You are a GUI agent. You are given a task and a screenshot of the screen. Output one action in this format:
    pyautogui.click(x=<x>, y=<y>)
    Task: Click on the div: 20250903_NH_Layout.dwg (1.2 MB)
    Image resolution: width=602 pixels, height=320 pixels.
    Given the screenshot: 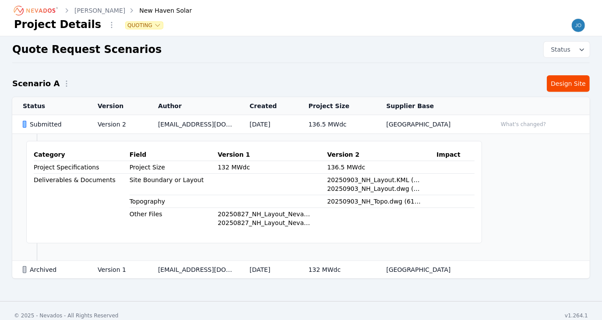 What is the action you would take?
    pyautogui.click(x=375, y=189)
    